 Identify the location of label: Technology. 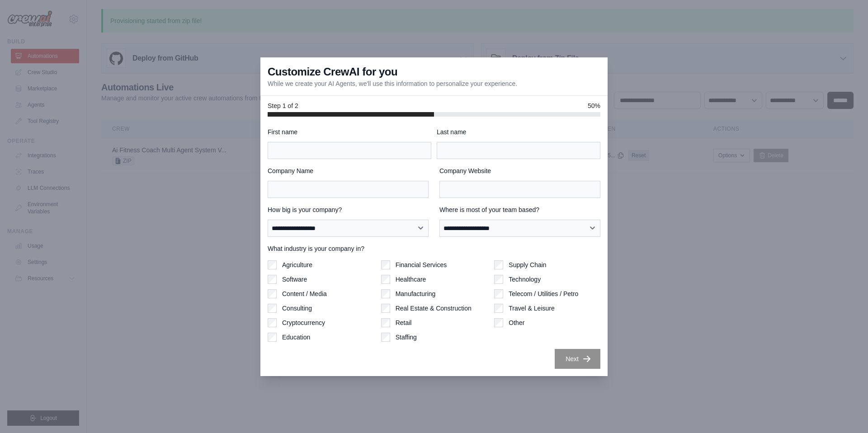
(525, 280).